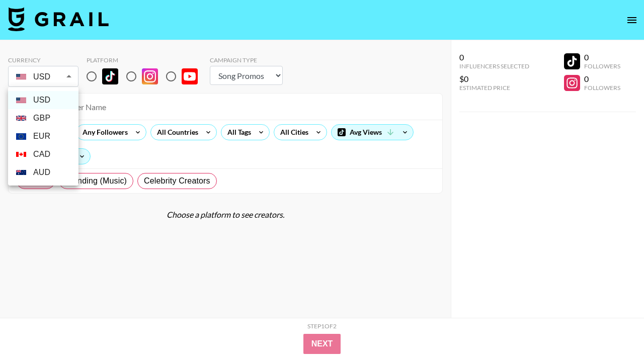 The height and width of the screenshot is (358, 644). I want to click on li: GBP, so click(43, 118).